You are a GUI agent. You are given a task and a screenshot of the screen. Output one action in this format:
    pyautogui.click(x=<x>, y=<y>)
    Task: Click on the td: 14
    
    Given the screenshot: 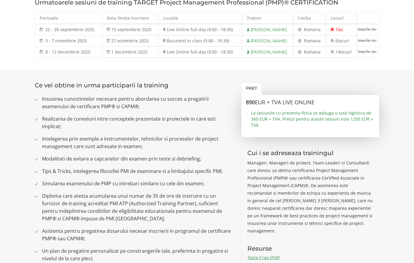 What is the action you would take?
    pyautogui.click(x=341, y=52)
    